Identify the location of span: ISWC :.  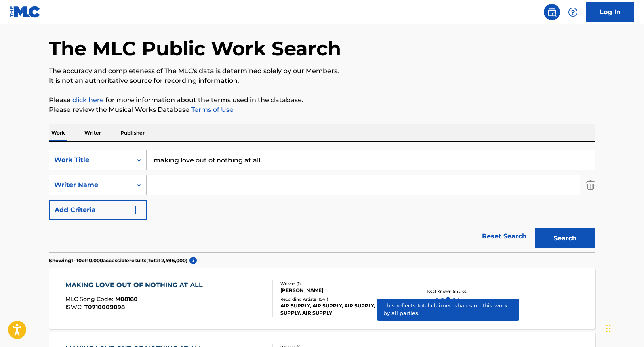
(74, 307).